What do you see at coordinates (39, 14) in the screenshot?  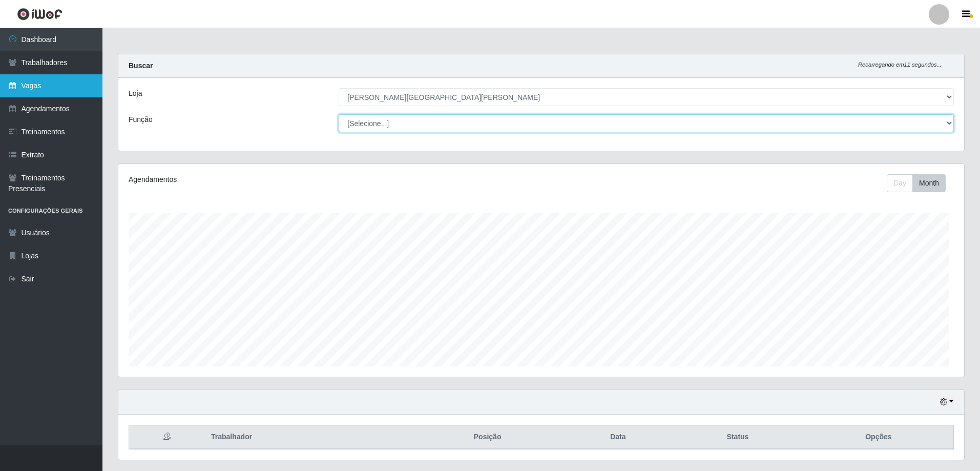 I see `img: CoreUI Logo` at bounding box center [39, 14].